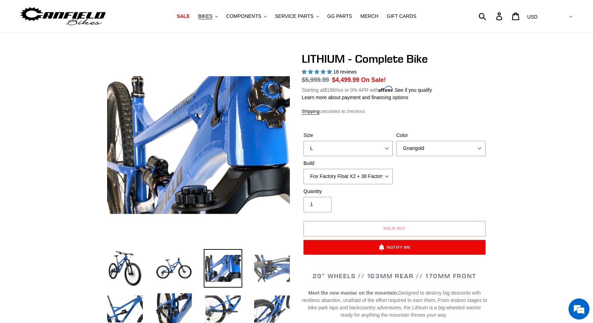  I want to click on span: 18 reviews, so click(345, 72).